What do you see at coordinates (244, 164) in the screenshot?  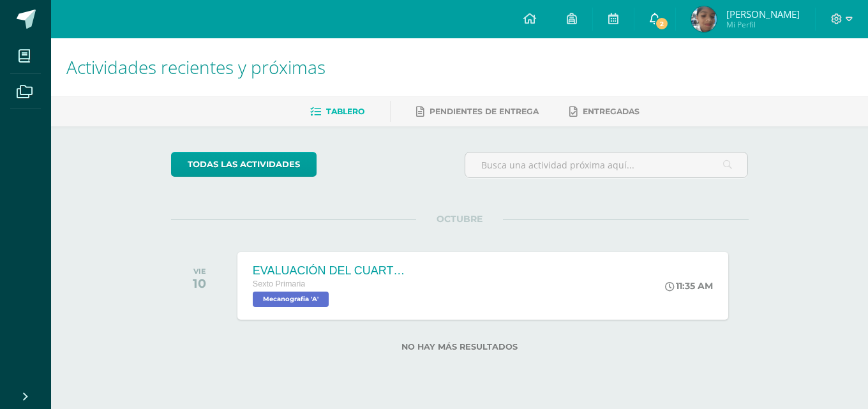 I see `a: todas las Actividades` at bounding box center [244, 164].